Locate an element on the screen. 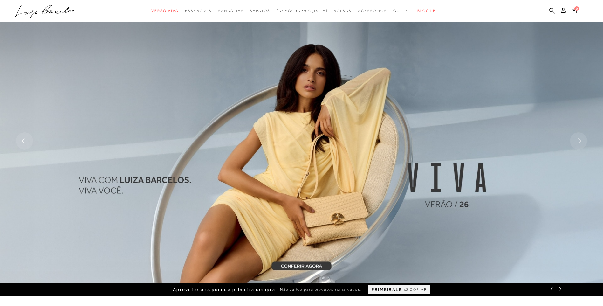 This screenshot has height=306, width=603. span: PRIMEIRALB is located at coordinates (387, 289).